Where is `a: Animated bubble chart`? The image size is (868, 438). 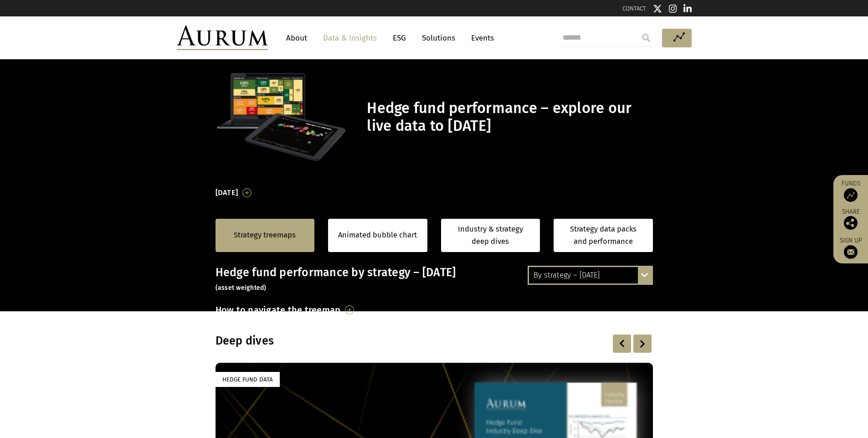 a: Animated bubble chart is located at coordinates (377, 235).